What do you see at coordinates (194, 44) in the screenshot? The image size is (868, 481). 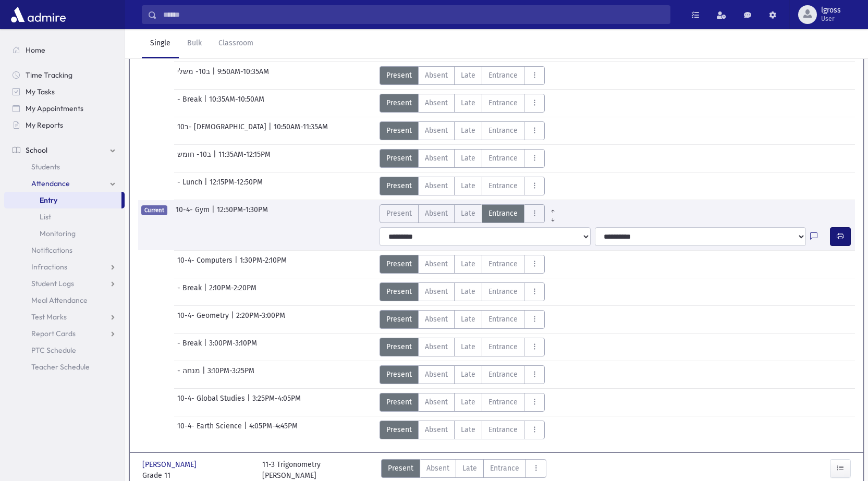 I see `a: Bulk` at bounding box center [194, 44].